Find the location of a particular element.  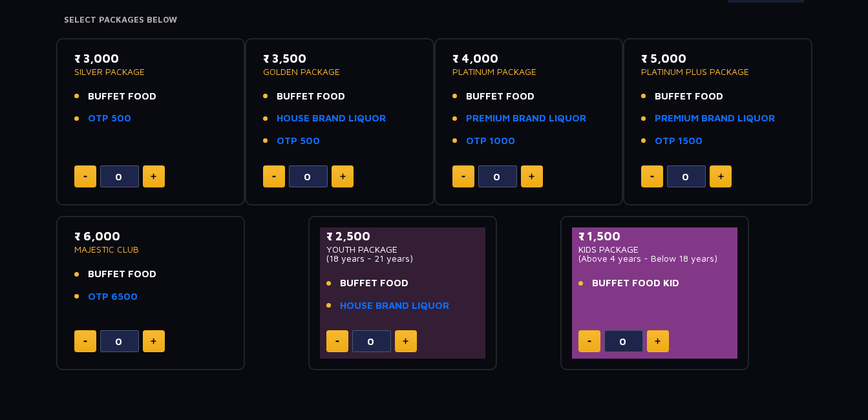

p: KIDS PACKAGE is located at coordinates (655, 250).